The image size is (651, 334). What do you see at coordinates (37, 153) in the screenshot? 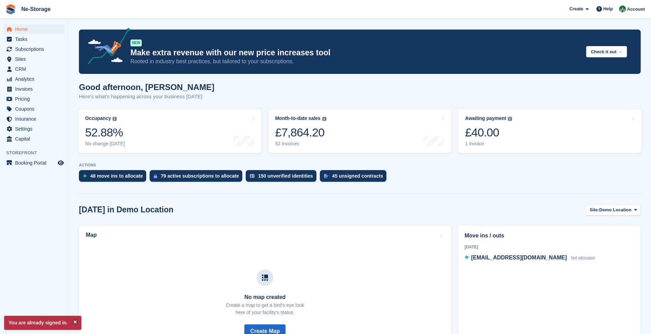
I see `span: Storefront` at bounding box center [37, 153].